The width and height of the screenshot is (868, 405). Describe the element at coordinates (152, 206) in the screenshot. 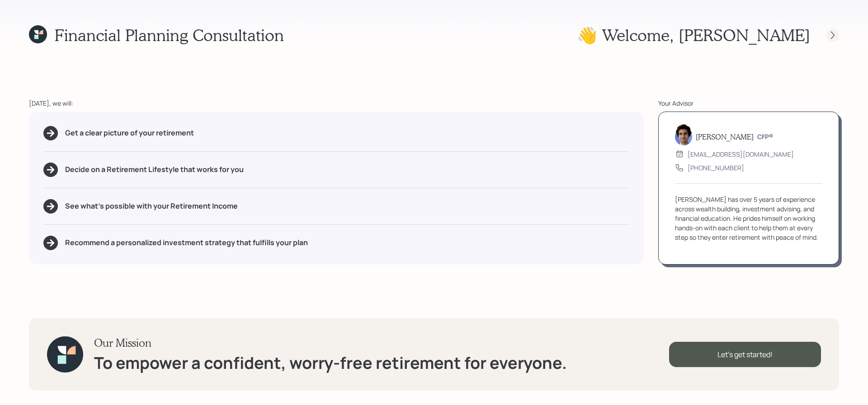

I see `h5: See what's possible with your Retirement Income` at that location.